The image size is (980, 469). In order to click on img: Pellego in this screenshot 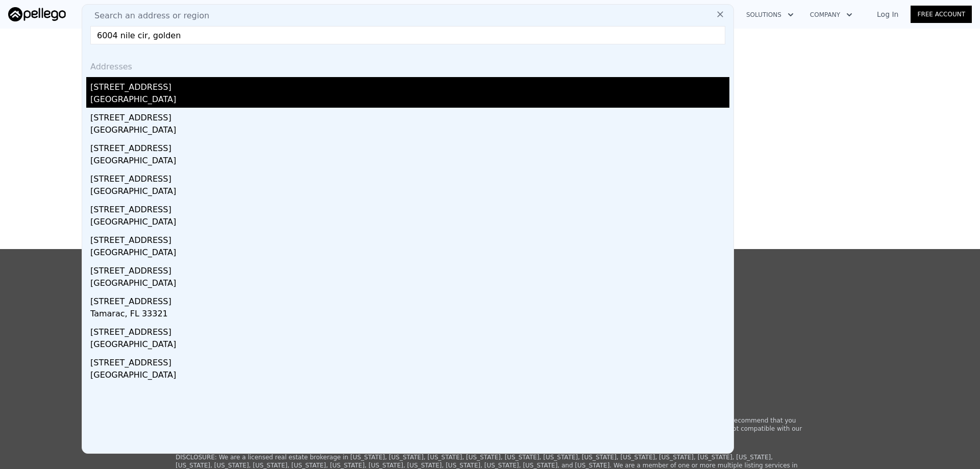, I will do `click(37, 14)`.